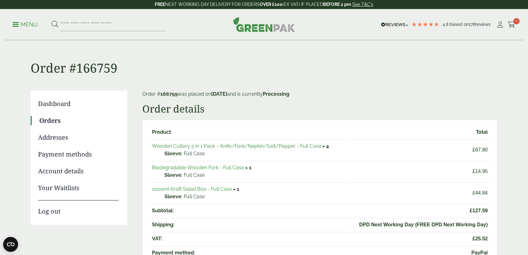 The image size is (528, 255). Describe the element at coordinates (483, 24) in the screenshot. I see `span: reviews` at that location.